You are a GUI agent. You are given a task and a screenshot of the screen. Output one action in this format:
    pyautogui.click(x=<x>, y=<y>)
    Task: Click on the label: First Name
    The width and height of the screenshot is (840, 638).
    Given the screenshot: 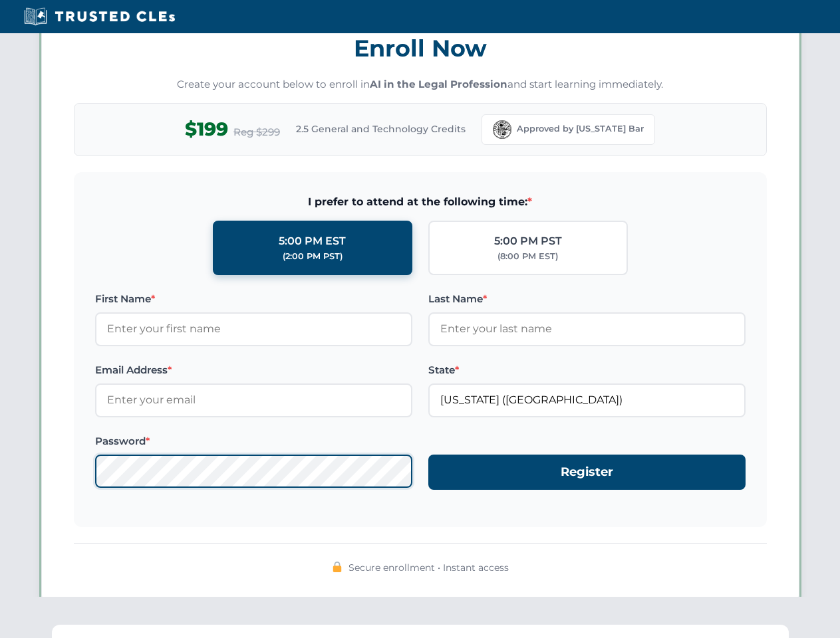 What is the action you would take?
    pyautogui.click(x=253, y=299)
    